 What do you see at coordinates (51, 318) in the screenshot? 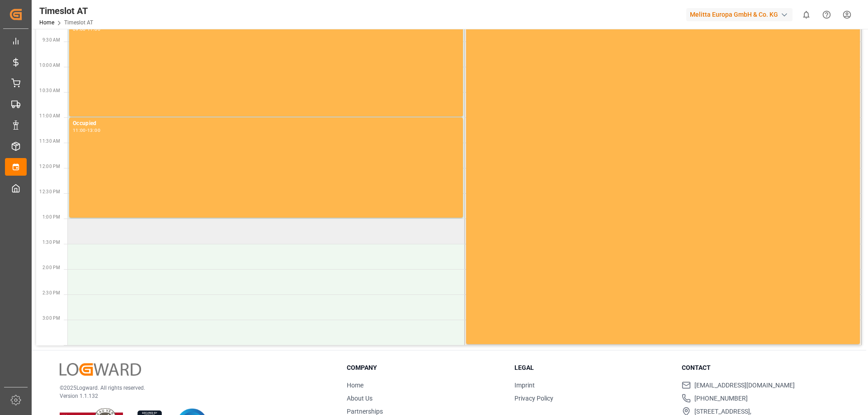
I see `span: 3:00 PM` at bounding box center [51, 318].